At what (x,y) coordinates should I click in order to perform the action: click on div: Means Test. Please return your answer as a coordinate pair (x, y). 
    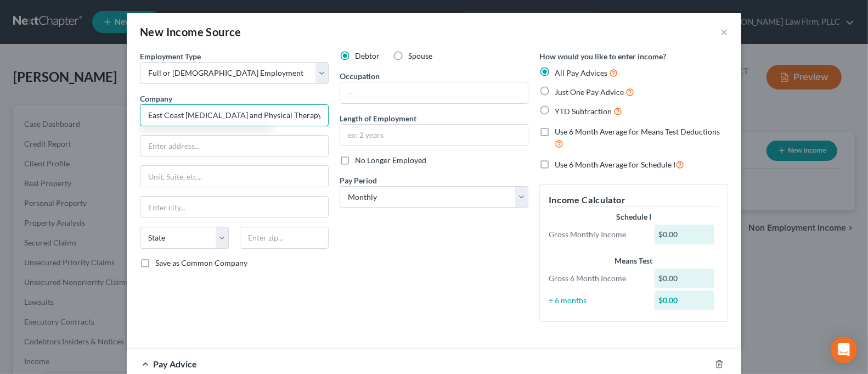
    Looking at the image, I should click on (634, 260).